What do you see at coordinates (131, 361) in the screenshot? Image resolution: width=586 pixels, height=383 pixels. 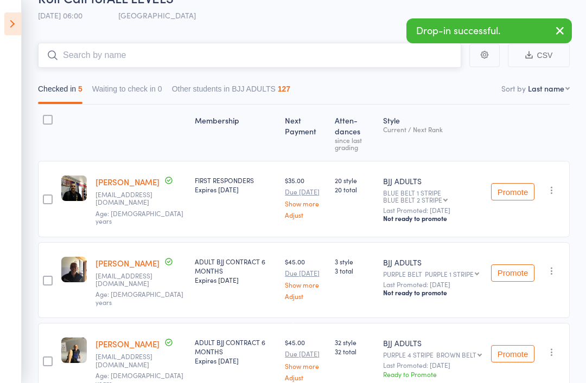 I see `small: truckanddigger@gmail.com` at bounding box center [131, 361].